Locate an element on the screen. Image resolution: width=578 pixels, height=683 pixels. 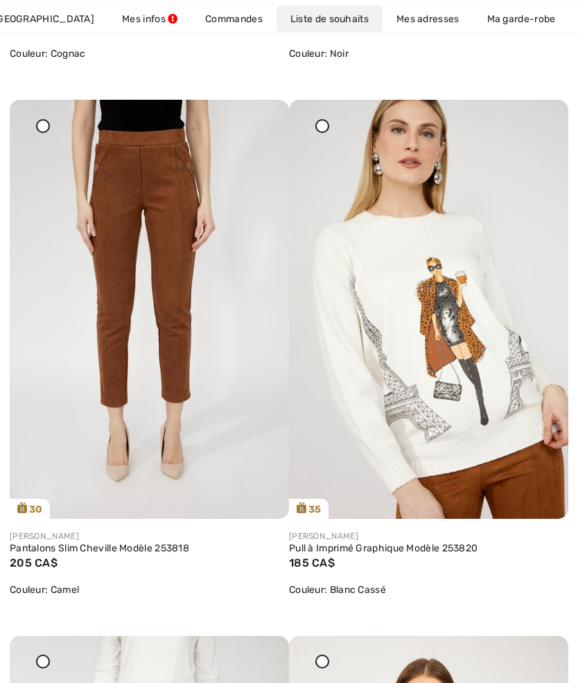
div: Couleur: Noir is located at coordinates (428, 53).